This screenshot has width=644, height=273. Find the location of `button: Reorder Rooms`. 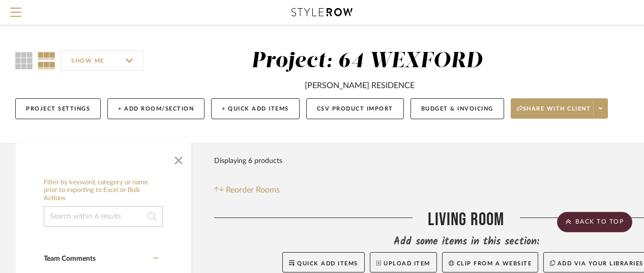

button: Reorder Rooms is located at coordinates (247, 190).